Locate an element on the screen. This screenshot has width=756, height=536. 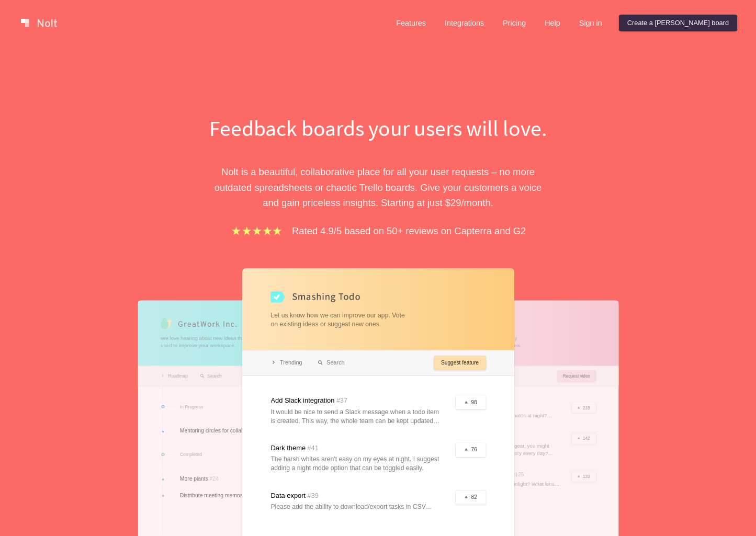
a: Features is located at coordinates (411, 23).